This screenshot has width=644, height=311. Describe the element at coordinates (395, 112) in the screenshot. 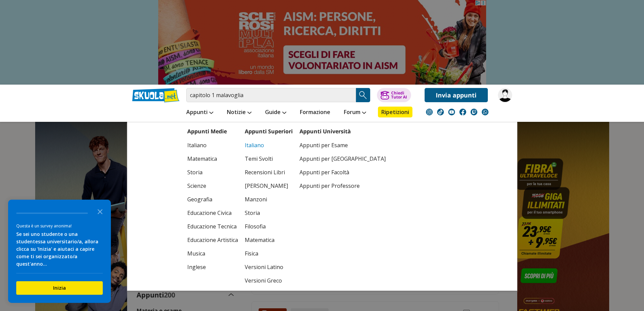

I see `a: Ripetizioni` at that location.